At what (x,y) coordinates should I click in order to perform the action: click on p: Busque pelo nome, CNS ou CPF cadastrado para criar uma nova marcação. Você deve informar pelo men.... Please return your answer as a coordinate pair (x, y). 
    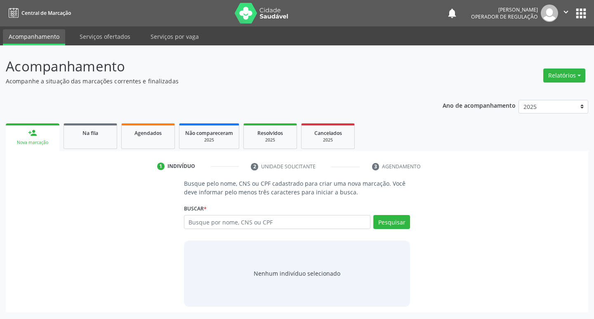
    Looking at the image, I should click on (297, 188).